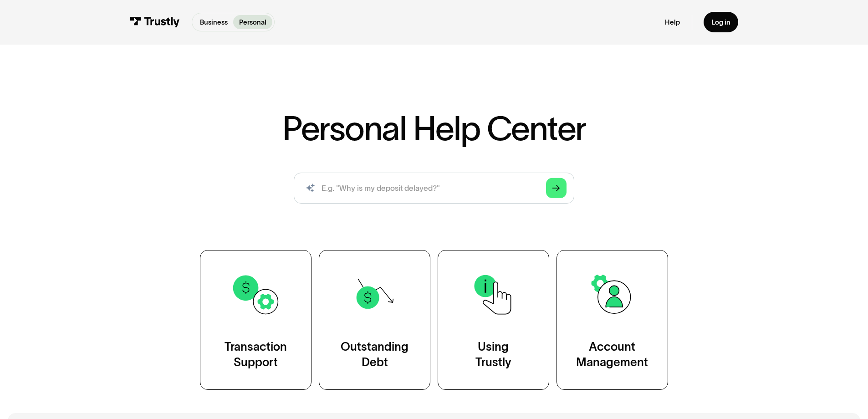  Describe the element at coordinates (374, 355) in the screenshot. I see `div: Outstanding Debt` at that location.